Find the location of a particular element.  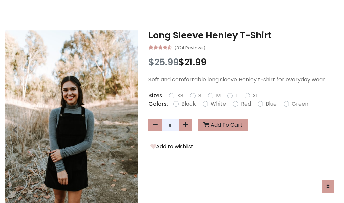

span: $25.99 is located at coordinates (164, 62).